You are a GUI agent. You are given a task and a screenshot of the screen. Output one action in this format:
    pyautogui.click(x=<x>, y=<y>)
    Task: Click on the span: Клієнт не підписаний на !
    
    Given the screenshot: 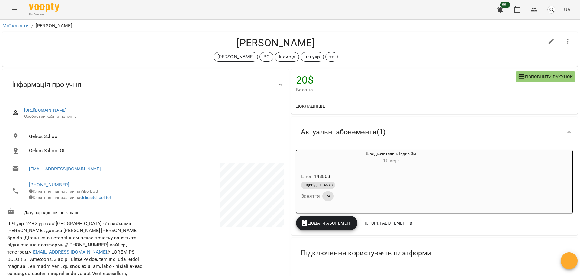 What is the action you would take?
    pyautogui.click(x=71, y=197)
    